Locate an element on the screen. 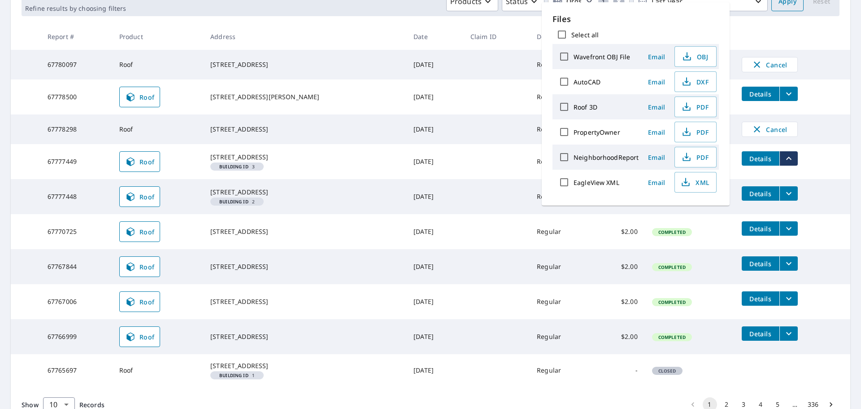 The width and height of the screenshot is (861, 409). button: detailsBtn-67777448 is located at coordinates (761, 193).